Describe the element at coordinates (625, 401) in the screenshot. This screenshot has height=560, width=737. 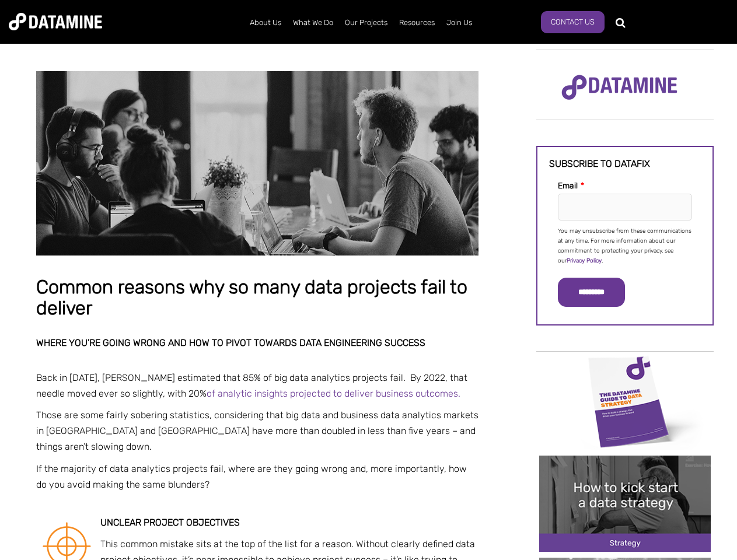
I see `img: Data Strategy Cover thumbnail` at that location.